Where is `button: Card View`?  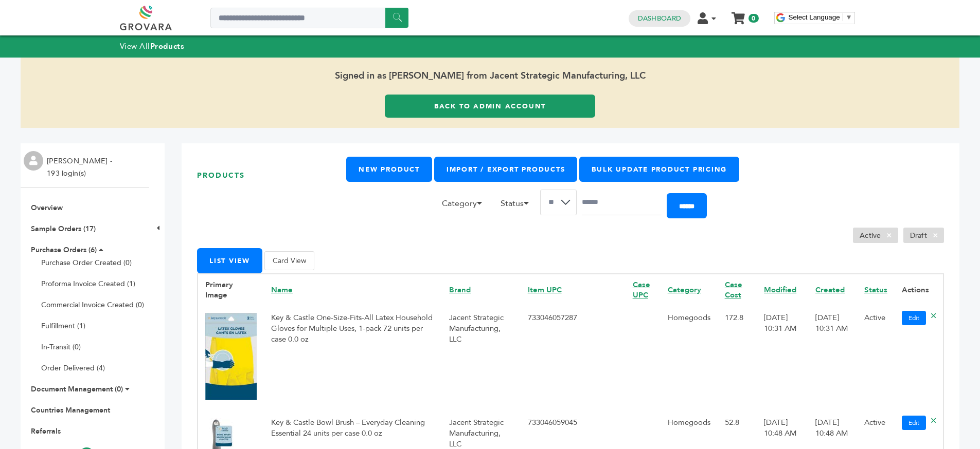 button: Card View is located at coordinates (289, 261).